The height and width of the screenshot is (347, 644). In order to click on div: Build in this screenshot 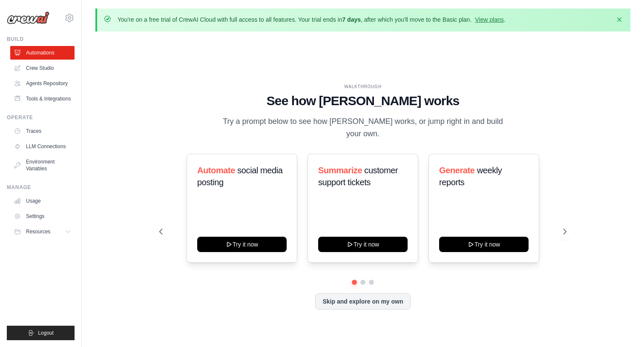, I will do `click(41, 39)`.